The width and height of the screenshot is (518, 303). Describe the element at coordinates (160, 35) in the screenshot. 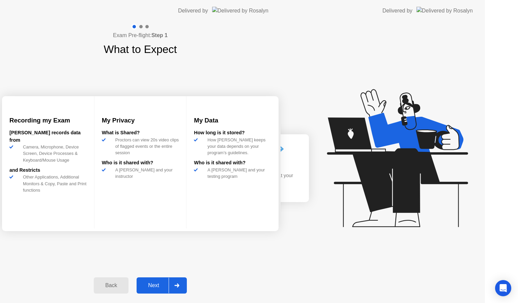

I see `b: Step 1` at that location.